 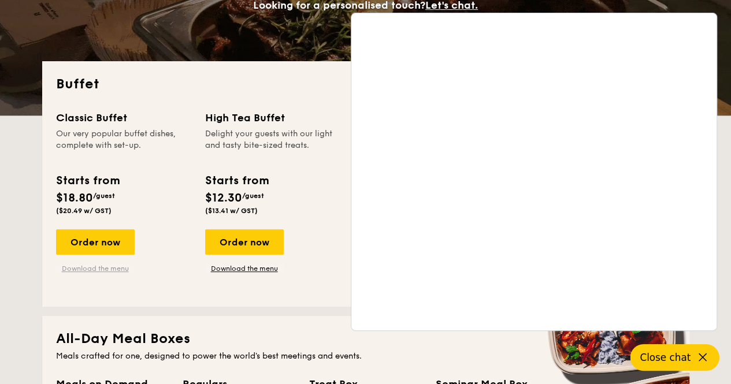 What do you see at coordinates (273, 118) in the screenshot?
I see `div: High Tea Buffet` at bounding box center [273, 118].